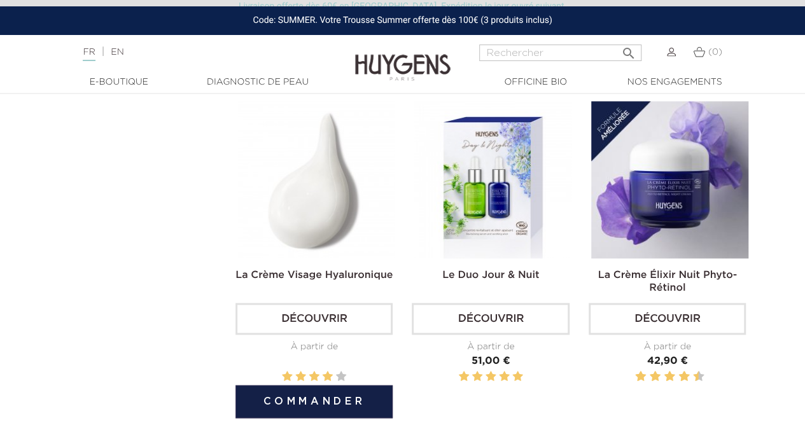 The width and height of the screenshot is (805, 423). Describe the element at coordinates (314, 401) in the screenshot. I see `button: Commander` at that location.